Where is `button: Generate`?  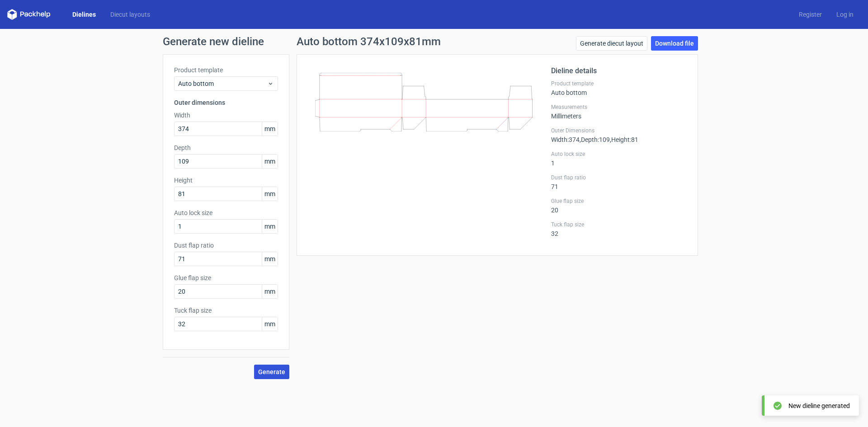
button: Generate is located at coordinates (272, 373).